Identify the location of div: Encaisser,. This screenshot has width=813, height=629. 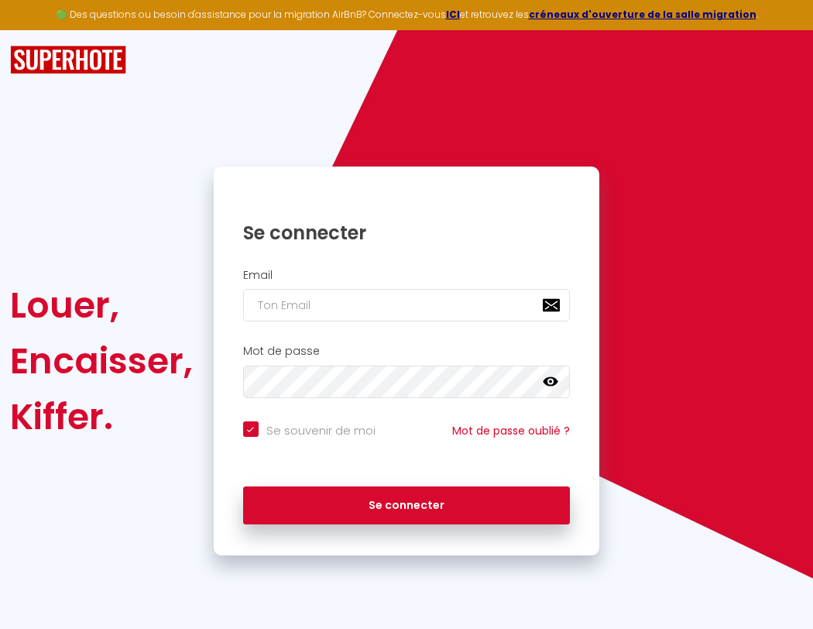
(101, 361).